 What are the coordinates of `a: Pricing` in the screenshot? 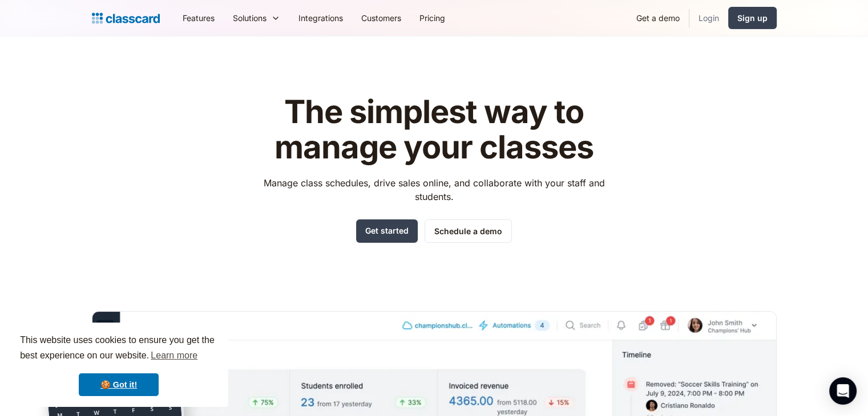 It's located at (432, 17).